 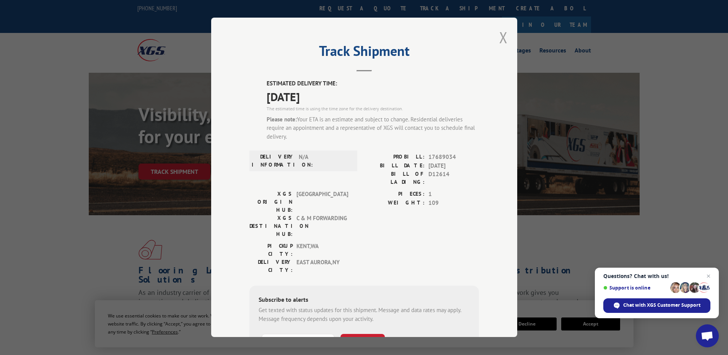 What do you see at coordinates (454, 194) in the screenshot?
I see `span: 1` at bounding box center [454, 194].